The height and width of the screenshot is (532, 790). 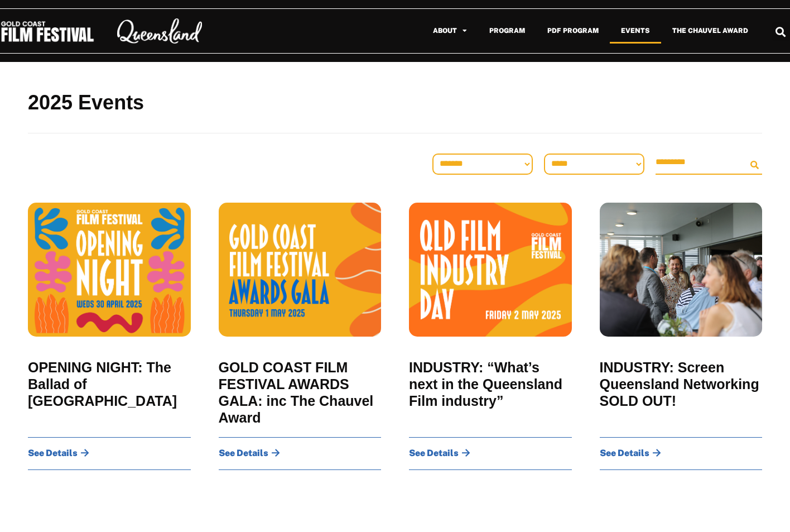 What do you see at coordinates (781, 31) in the screenshot?
I see `div: Search` at bounding box center [781, 31].